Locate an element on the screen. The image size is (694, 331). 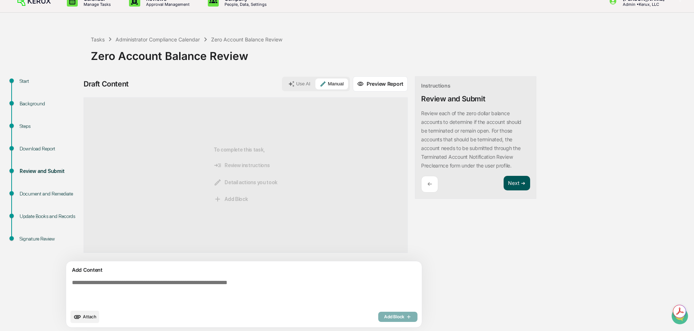
div: Steps is located at coordinates (49, 126).